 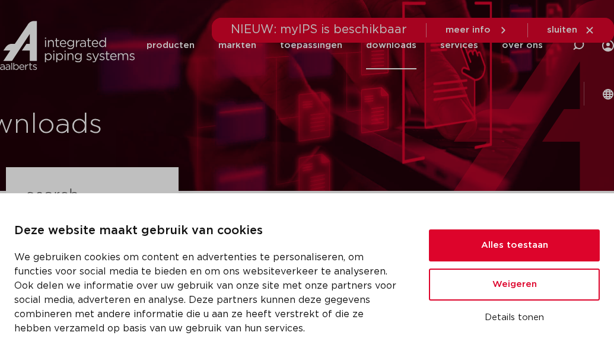 What do you see at coordinates (237, 45) in the screenshot?
I see `a: markten` at bounding box center [237, 45].